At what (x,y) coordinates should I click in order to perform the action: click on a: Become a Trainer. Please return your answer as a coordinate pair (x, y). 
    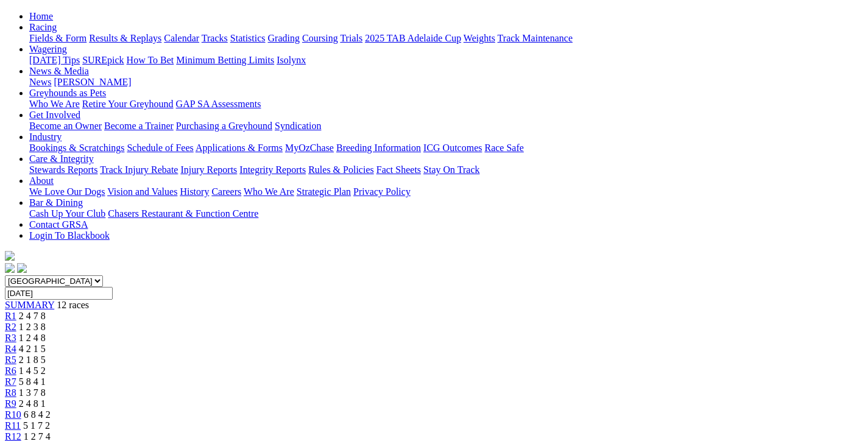
    Looking at the image, I should click on (139, 126).